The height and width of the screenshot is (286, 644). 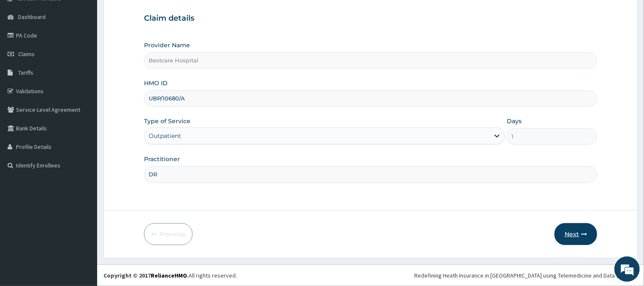 I want to click on textarea: Type your message and hit 'Enter', so click(x=82, y=208).